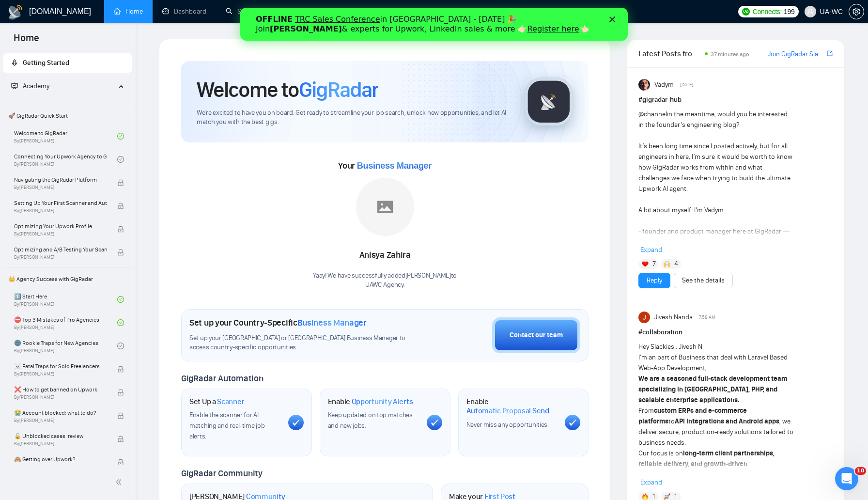  Describe the element at coordinates (767, 11) in the screenshot. I see `span: Connects:` at that location.